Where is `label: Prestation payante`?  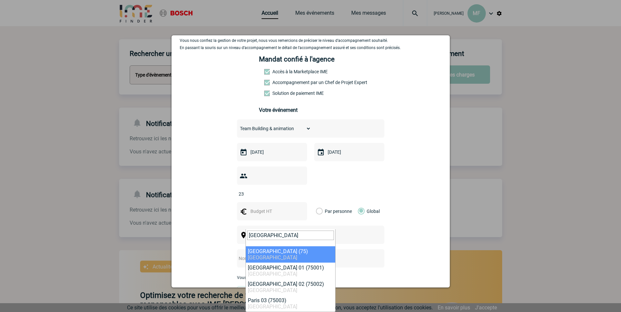 label: Prestation payante is located at coordinates (278, 82).